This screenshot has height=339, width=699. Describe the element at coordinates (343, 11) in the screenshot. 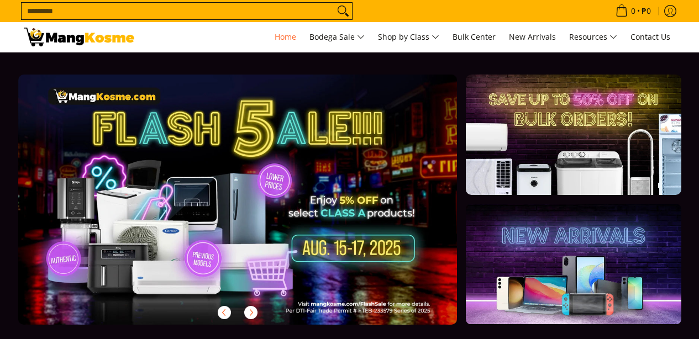

I see `button: Search` at that location.